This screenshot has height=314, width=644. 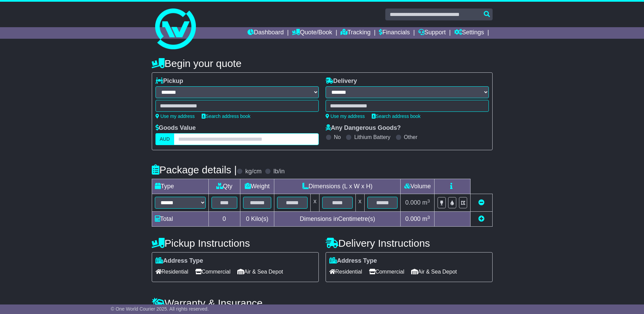 I want to click on td: Qty, so click(x=224, y=187).